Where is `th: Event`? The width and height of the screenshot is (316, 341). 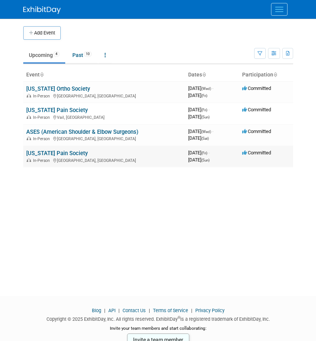 th: Event is located at coordinates (104, 75).